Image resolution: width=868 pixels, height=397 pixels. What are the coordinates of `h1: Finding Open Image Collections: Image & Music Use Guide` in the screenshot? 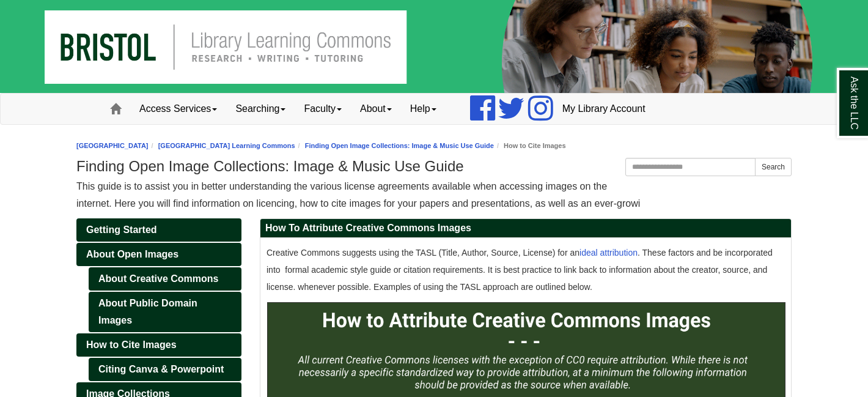 It's located at (434, 167).